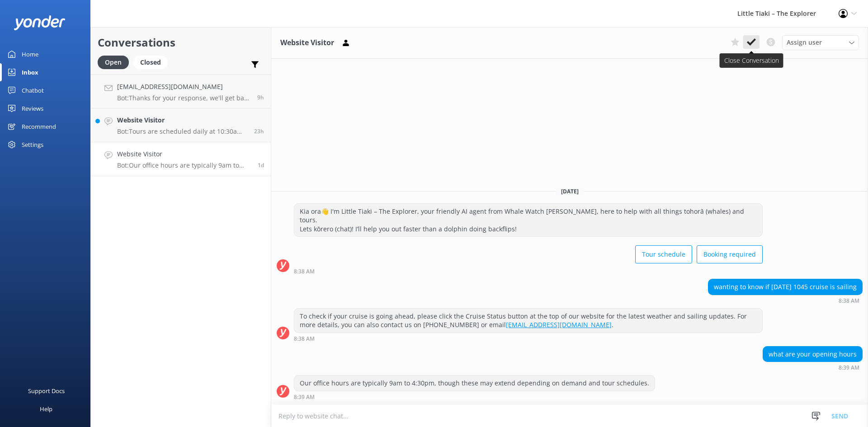  I want to click on a: Website VisitorBot:Tours are scheduled daily at 10:30am year-round. Depending on demand, addition..., so click(181, 125).